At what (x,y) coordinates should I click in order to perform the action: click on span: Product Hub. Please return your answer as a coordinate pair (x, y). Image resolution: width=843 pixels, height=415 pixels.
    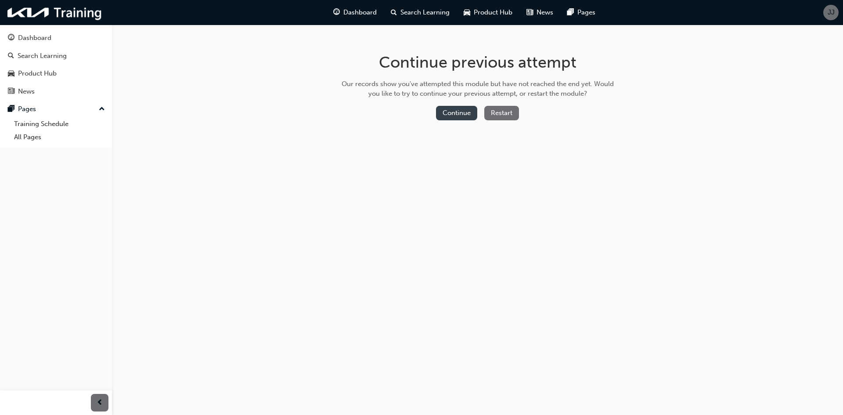
    Looking at the image, I should click on (493, 12).